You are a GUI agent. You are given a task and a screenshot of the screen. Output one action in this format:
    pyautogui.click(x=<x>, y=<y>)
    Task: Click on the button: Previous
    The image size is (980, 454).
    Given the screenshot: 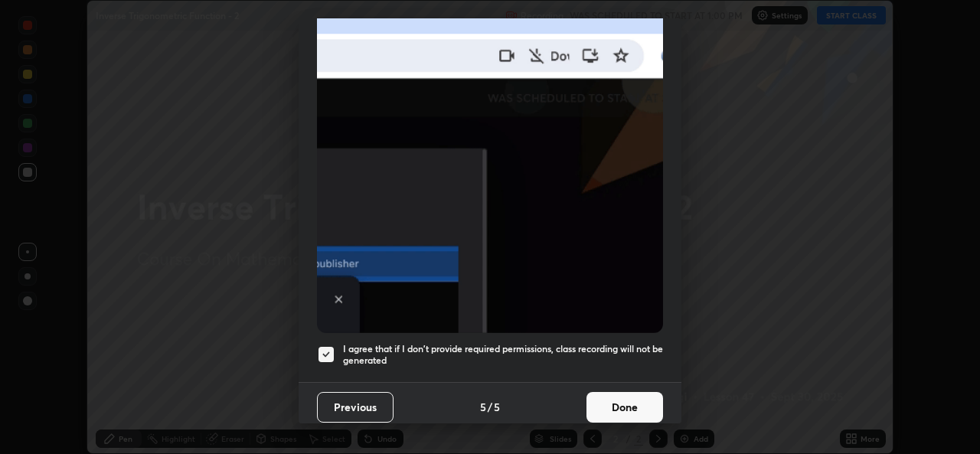 What is the action you would take?
    pyautogui.click(x=355, y=407)
    